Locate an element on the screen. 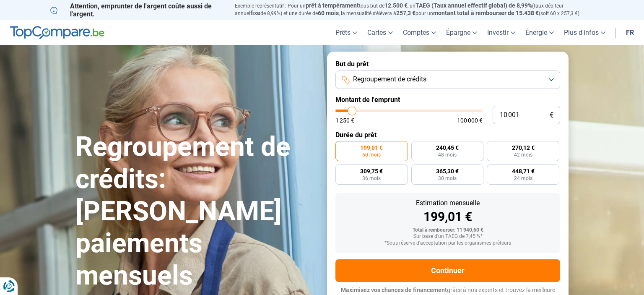  label: Montant de l'emprunt is located at coordinates (448, 99).